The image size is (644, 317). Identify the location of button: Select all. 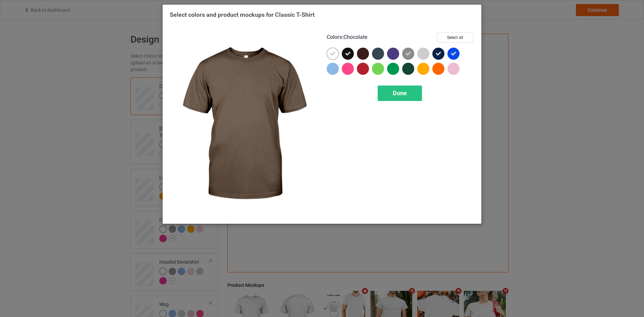
(455, 37).